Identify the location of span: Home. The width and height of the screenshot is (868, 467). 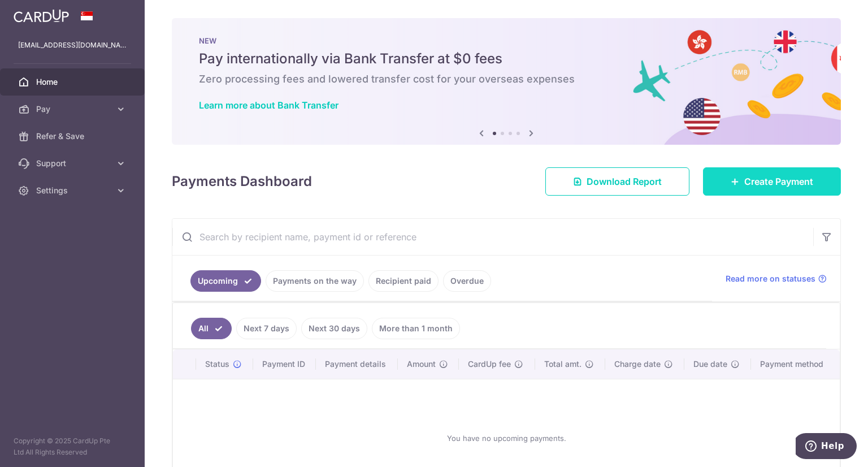
(74, 82).